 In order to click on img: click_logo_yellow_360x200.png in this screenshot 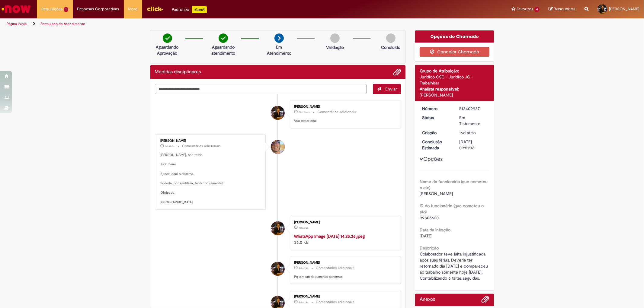, I will do `click(155, 9)`.